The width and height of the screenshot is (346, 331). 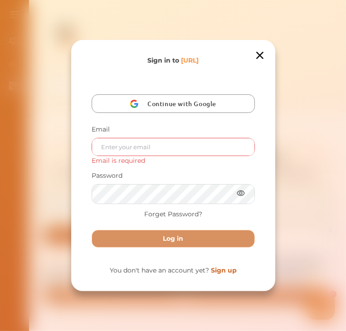 What do you see at coordinates (173, 103) in the screenshot?
I see `button: Continue with Google` at bounding box center [173, 103].